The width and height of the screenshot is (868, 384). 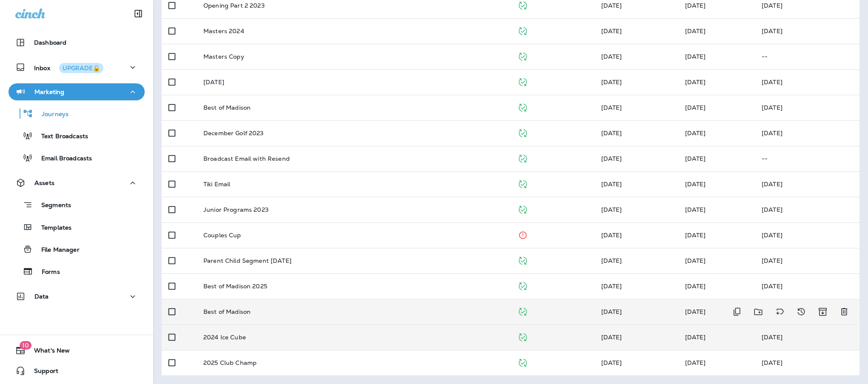 I want to click on button: Duplicate, so click(x=737, y=311).